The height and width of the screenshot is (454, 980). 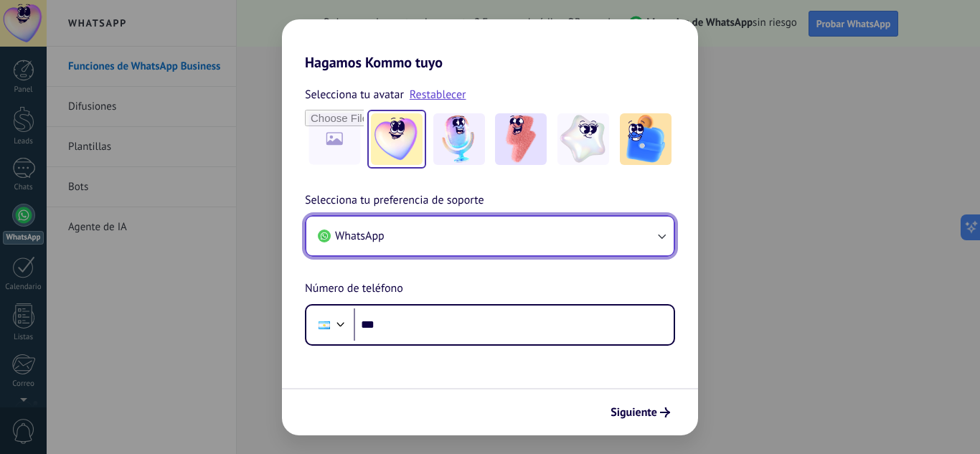 What do you see at coordinates (355, 95) in the screenshot?
I see `span: Selecciona tu avatar` at bounding box center [355, 95].